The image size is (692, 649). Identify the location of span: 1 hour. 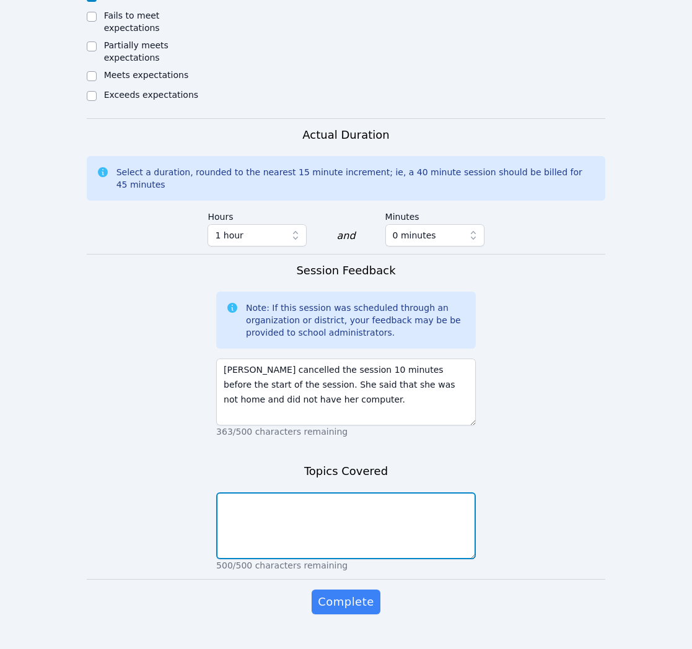
(228, 235).